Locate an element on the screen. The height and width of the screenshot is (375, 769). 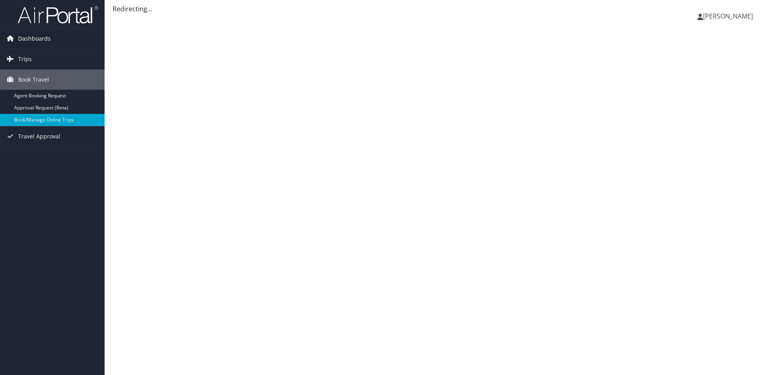
img: airportal-logo.png is located at coordinates (58, 14).